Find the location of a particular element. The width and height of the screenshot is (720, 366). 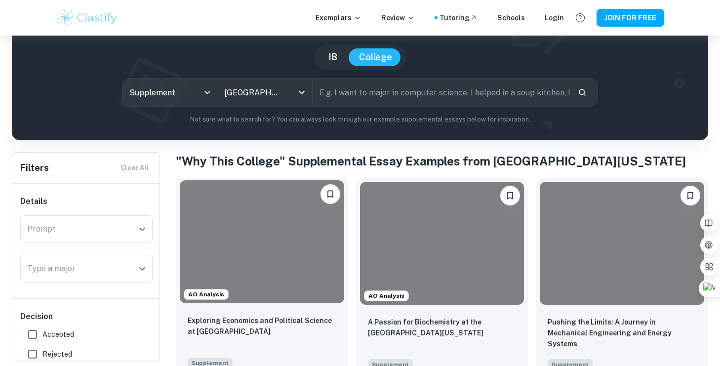

div: Login is located at coordinates (554, 18).